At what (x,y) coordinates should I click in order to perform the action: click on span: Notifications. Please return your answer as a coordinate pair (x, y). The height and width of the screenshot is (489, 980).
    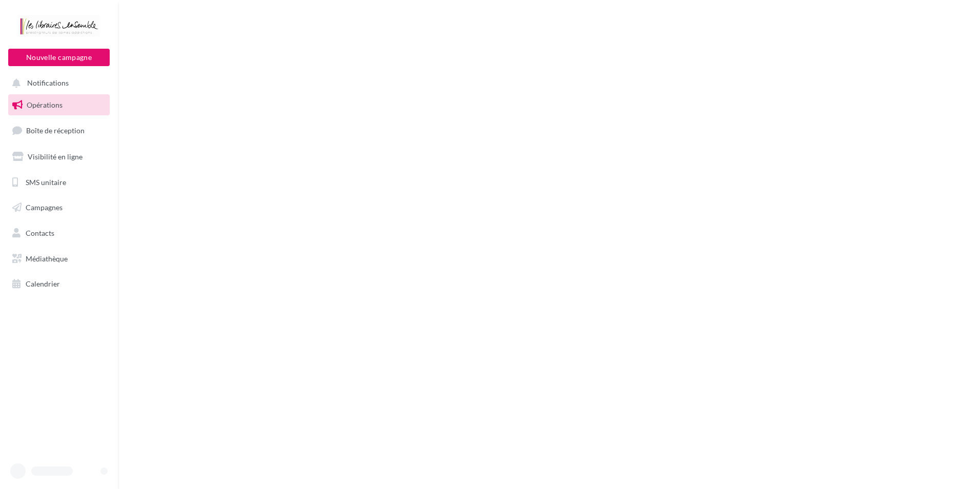
    Looking at the image, I should click on (48, 83).